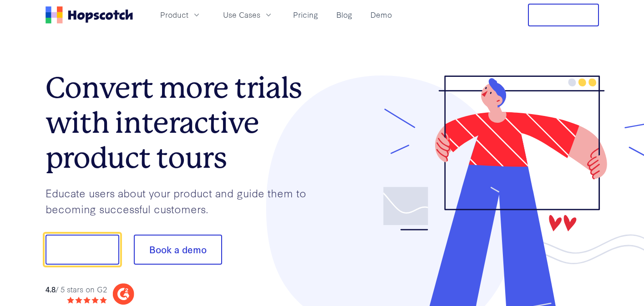  What do you see at coordinates (76, 289) in the screenshot?
I see `div: / 5 stars on G2` at bounding box center [76, 289].